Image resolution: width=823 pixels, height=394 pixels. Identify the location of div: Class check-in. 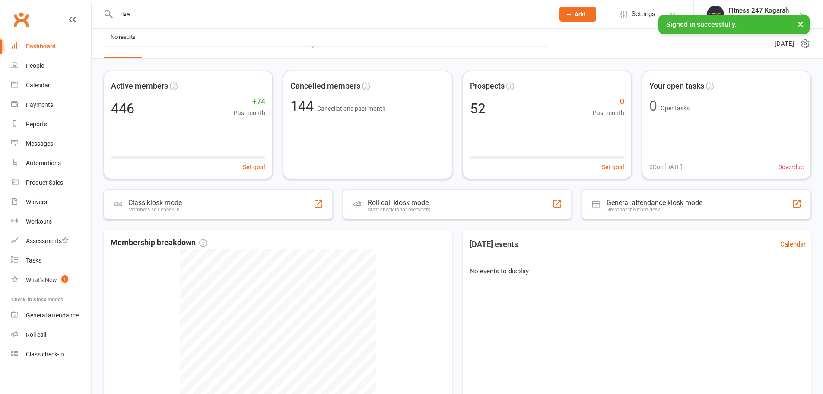
(45, 354).